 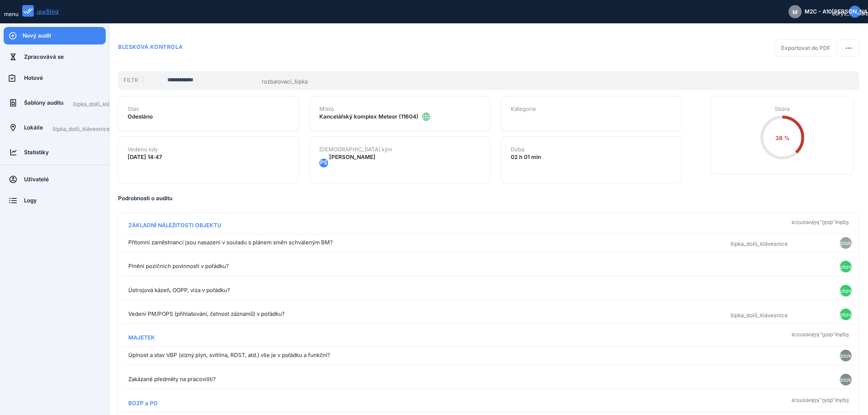 I want to click on font: Stav, so click(x=133, y=109).